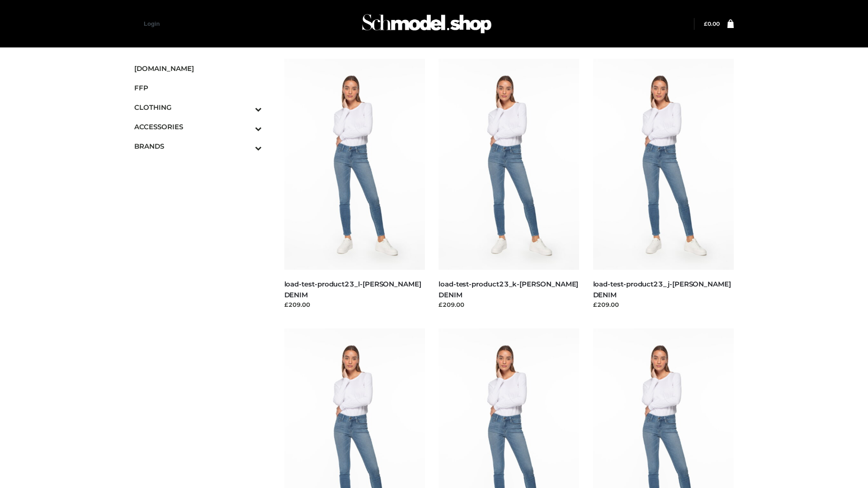 The image size is (868, 488). What do you see at coordinates (198, 87) in the screenshot?
I see `a: FFP` at bounding box center [198, 87].